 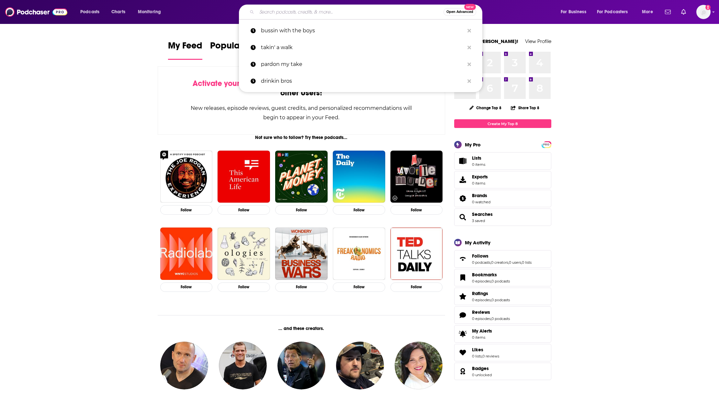 What do you see at coordinates (502, 334) in the screenshot?
I see `a: My Alerts` at bounding box center [502, 334].